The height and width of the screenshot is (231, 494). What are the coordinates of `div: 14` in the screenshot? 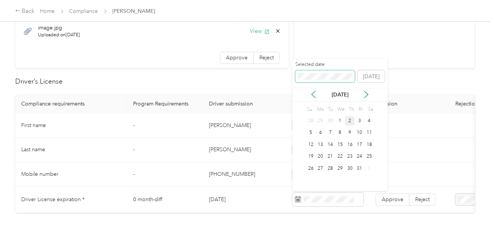 It's located at (330, 145).